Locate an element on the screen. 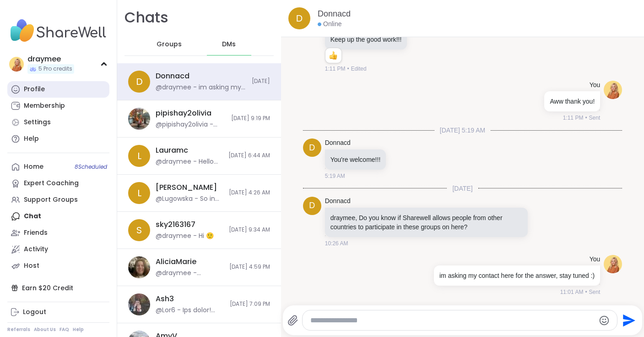  textarea: Type your message is located at coordinates (452, 320).